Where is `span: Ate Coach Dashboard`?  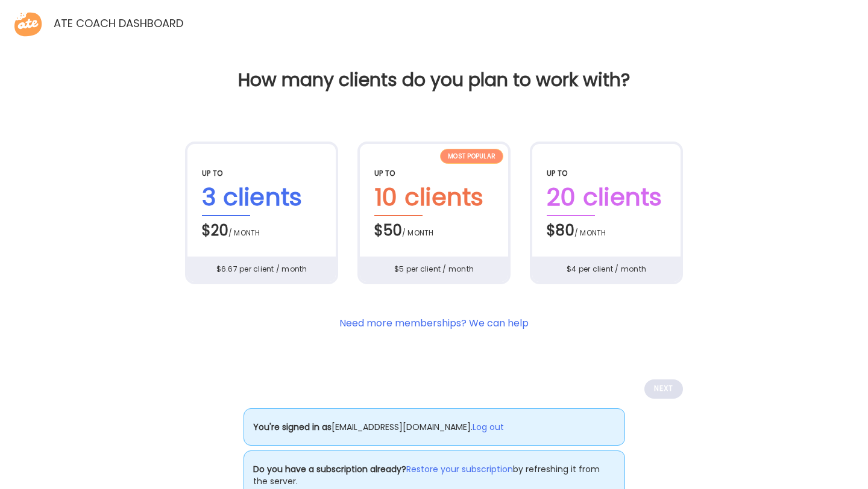 span: Ate Coach Dashboard is located at coordinates (115, 21).